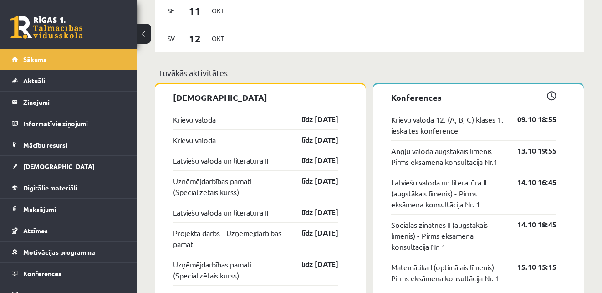  I want to click on a: Rīgas 1. Tālmācības vidusskola, so click(46, 27).